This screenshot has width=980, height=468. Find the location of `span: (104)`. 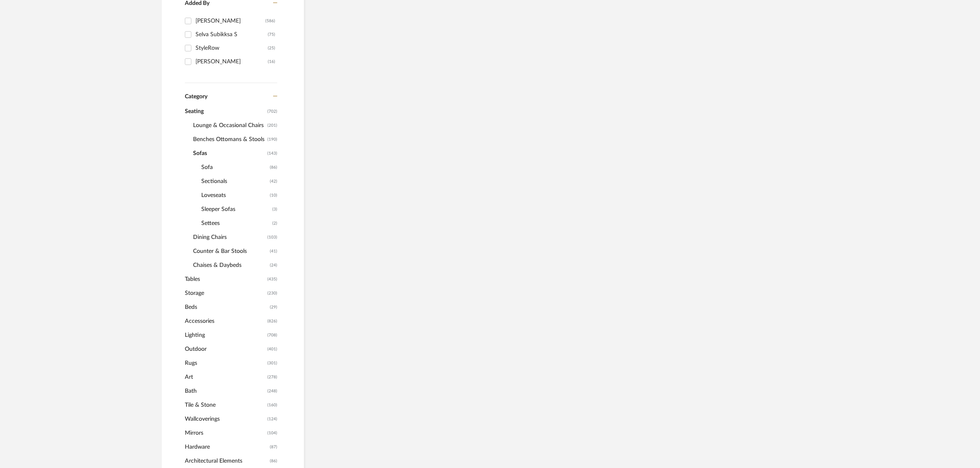

span: (104) is located at coordinates (272, 432).